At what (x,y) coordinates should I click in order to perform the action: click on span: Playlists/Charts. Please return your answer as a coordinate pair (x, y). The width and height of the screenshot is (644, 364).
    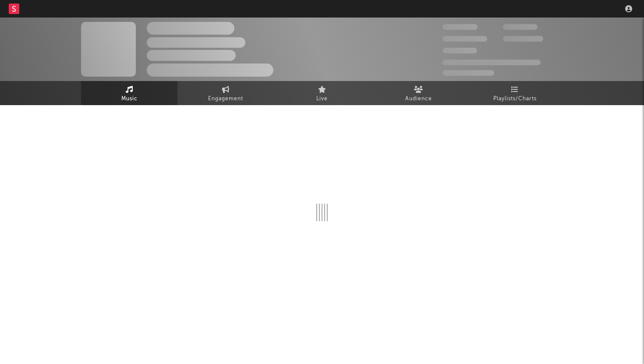
    Looking at the image, I should click on (515, 99).